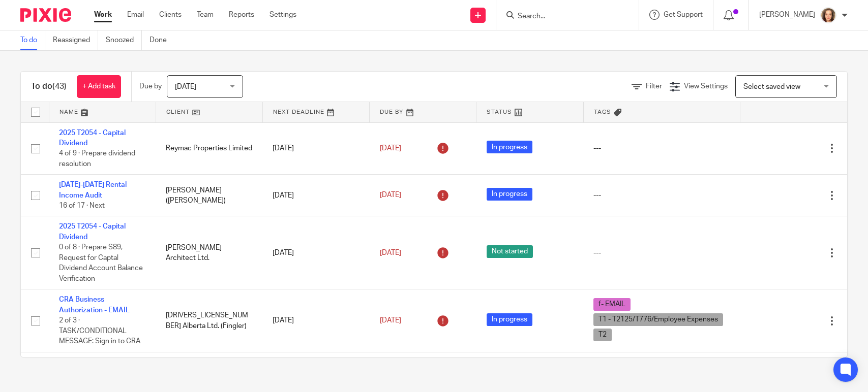 Image resolution: width=868 pixels, height=392 pixels. Describe the element at coordinates (49, 86) in the screenshot. I see `h1: To do` at that location.